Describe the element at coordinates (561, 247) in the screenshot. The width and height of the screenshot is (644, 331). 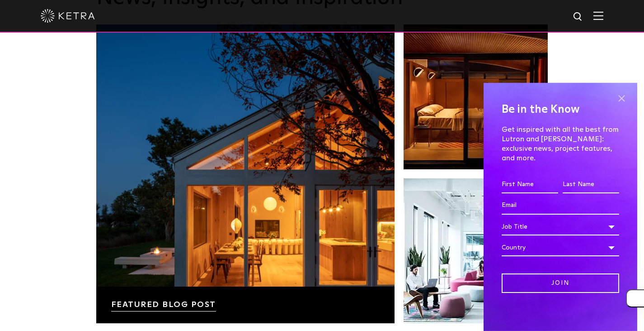
I see `div: Country` at that location.